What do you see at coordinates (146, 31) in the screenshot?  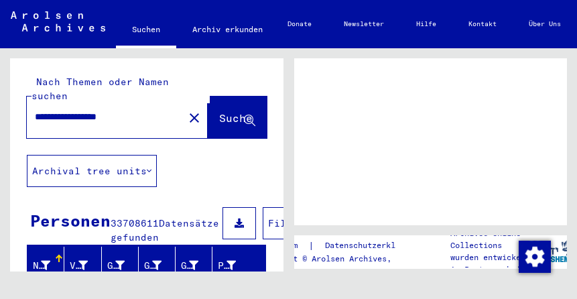 I see `a: Suchen` at bounding box center [146, 31].